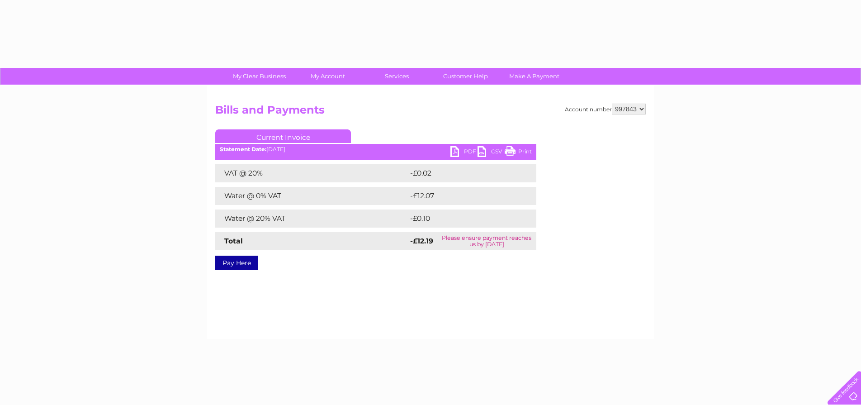  I want to click on td: -£0.02, so click(463, 173).